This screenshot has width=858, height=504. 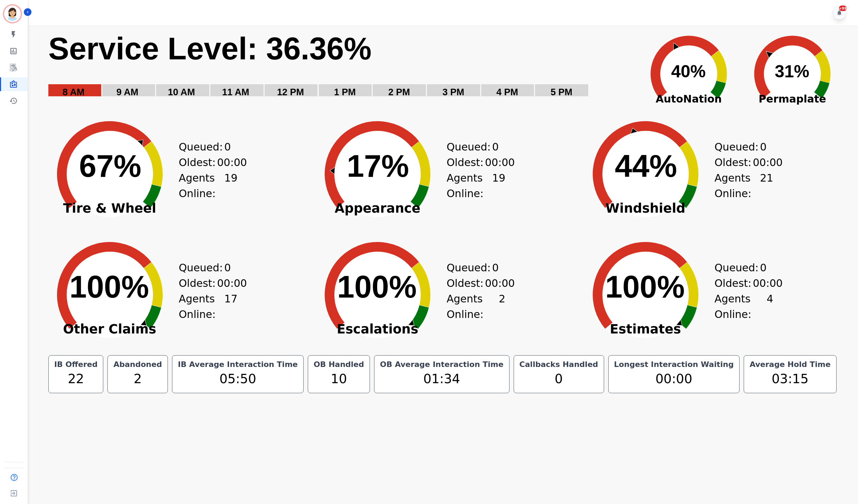 I want to click on text: 67%, so click(x=110, y=166).